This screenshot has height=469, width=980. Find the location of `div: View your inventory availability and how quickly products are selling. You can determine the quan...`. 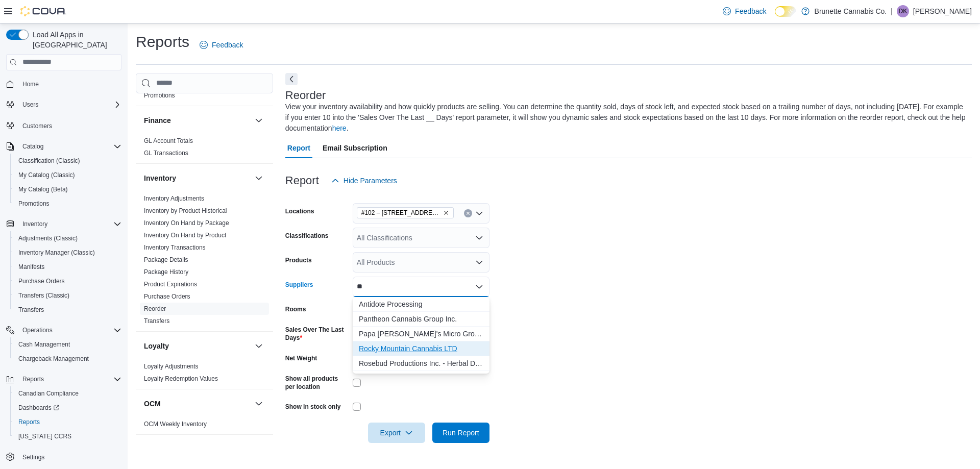

div: View your inventory availability and how quickly products are selling. You can determine the quan... is located at coordinates (625, 117).